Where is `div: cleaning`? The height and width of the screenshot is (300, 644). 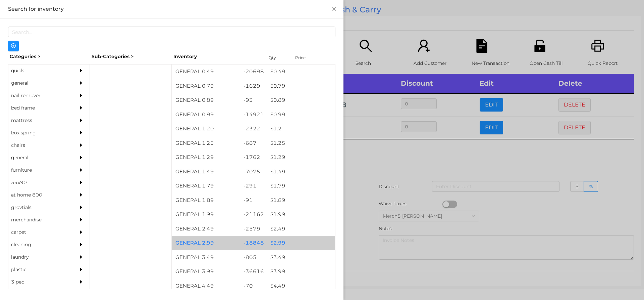 div: cleaning is located at coordinates (39, 244).